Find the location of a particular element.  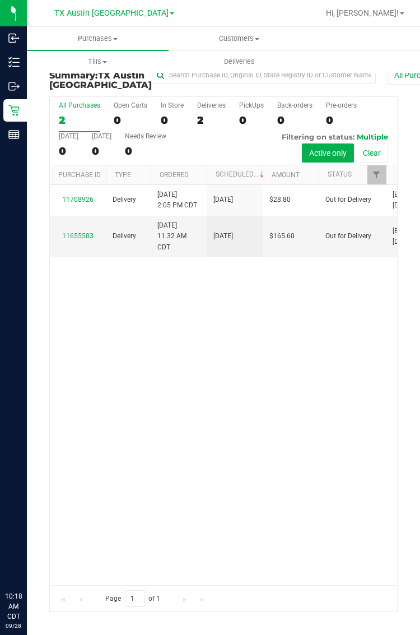

p: 10:18 AM CDT is located at coordinates (13, 607).